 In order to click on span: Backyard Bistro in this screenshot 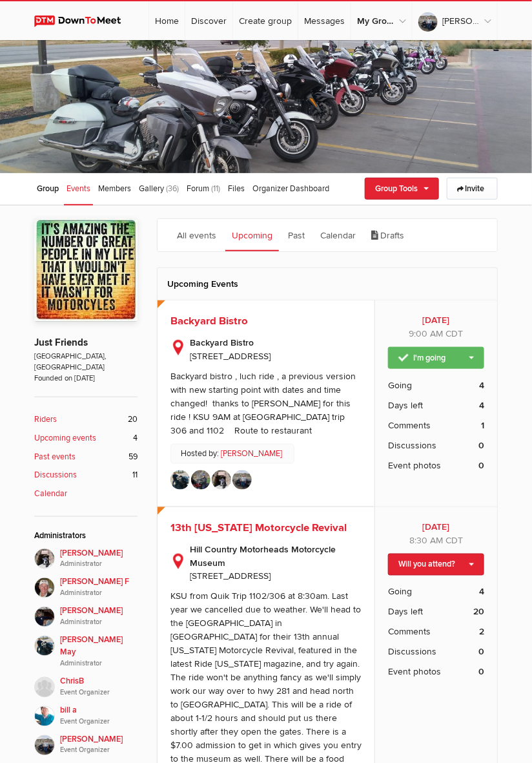, I will do `click(209, 321)`.